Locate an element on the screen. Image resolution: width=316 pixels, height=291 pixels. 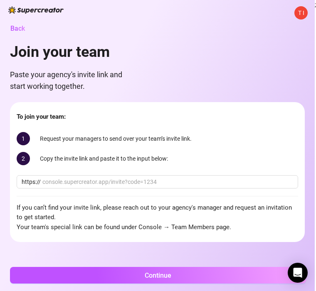
span: Back is located at coordinates (17, 28).